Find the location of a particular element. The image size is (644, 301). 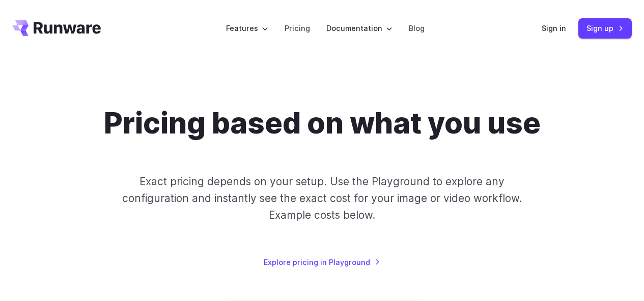

label: Features is located at coordinates (247, 28).